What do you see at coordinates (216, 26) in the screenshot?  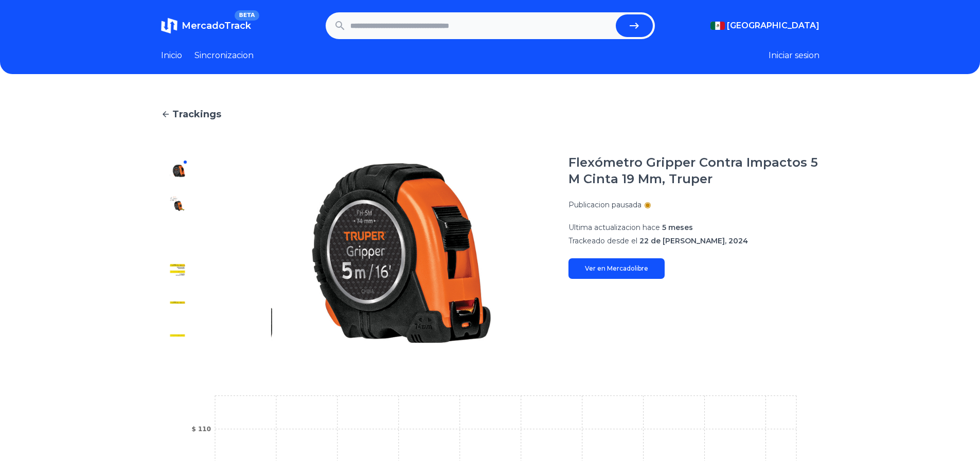 I see `span: MercadoTrack` at bounding box center [216, 26].